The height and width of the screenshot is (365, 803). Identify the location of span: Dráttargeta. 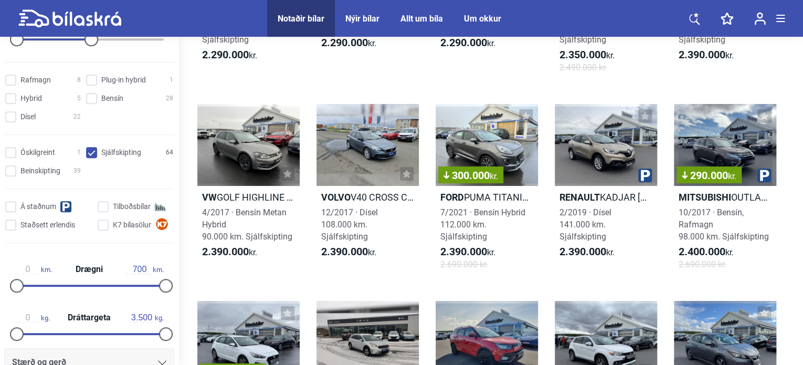
(89, 318).